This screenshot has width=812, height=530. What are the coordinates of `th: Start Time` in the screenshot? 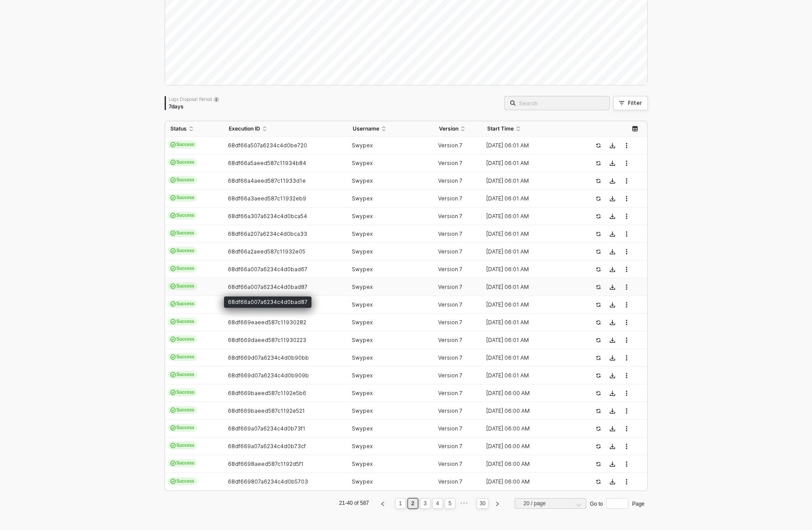 It's located at (533, 129).